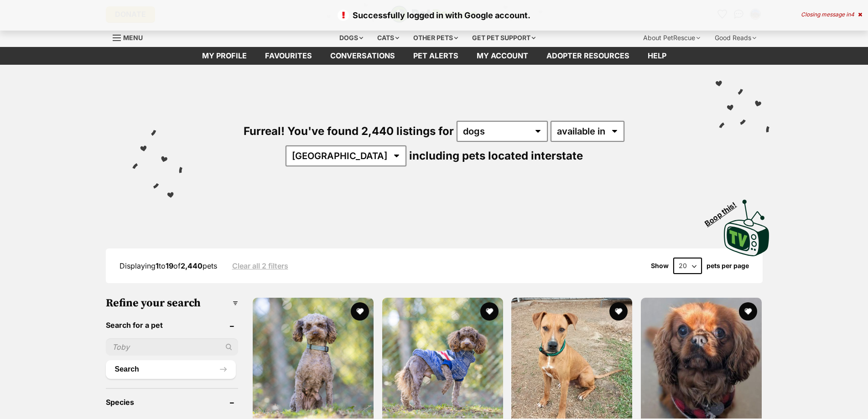 This screenshot has height=419, width=868. Describe the element at coordinates (168, 266) in the screenshot. I see `span: Displaying to of pets` at that location.